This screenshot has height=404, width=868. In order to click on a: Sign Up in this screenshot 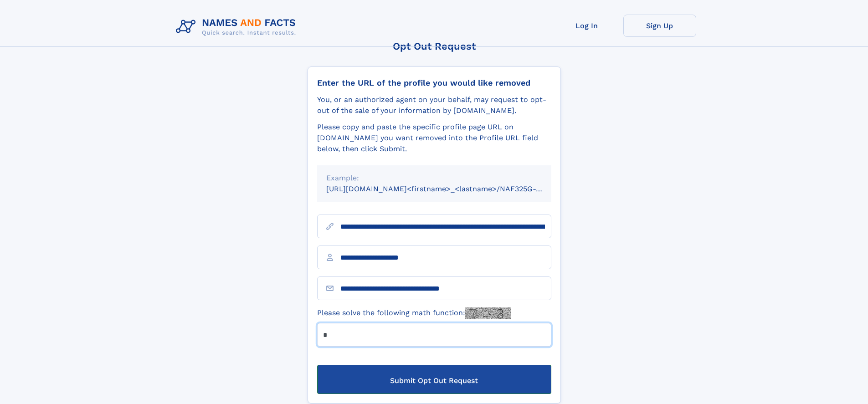, I will do `click(660, 26)`.